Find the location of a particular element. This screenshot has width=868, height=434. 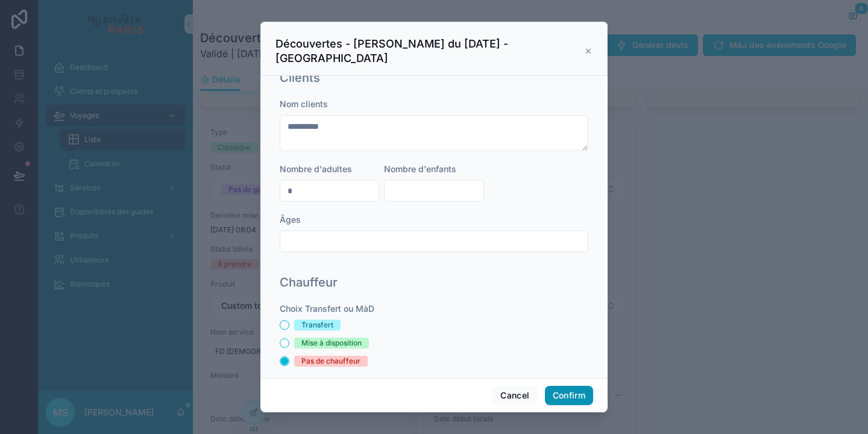

div: Pas de chauffeur is located at coordinates (331, 361).